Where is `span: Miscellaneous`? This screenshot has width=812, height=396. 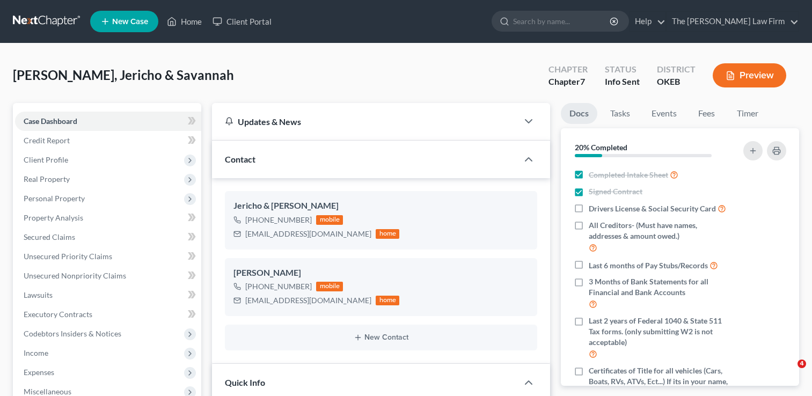 span: Miscellaneous is located at coordinates (47, 391).